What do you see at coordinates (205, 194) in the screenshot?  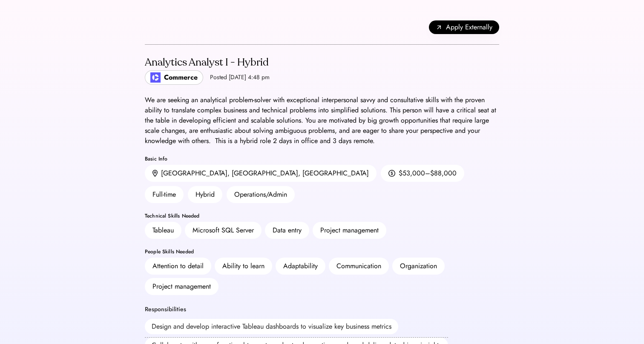 I see `div: Hybrid` at bounding box center [205, 194].